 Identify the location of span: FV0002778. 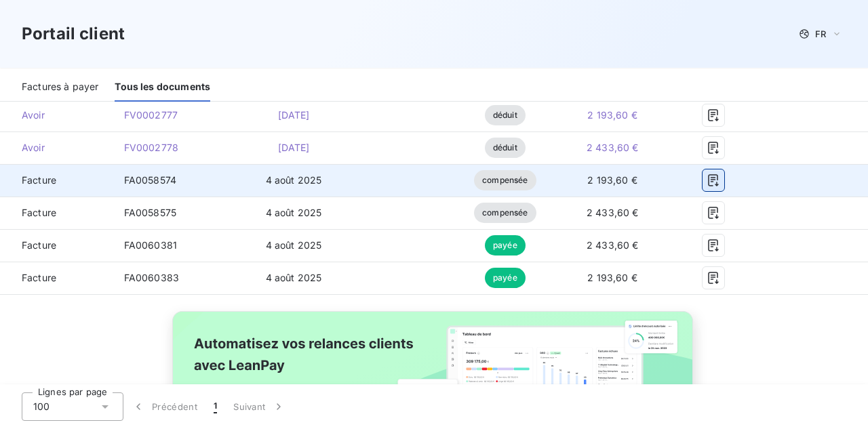
(151, 147).